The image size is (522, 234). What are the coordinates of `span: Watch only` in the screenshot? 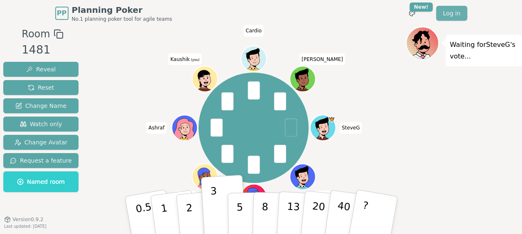 It's located at (41, 124).